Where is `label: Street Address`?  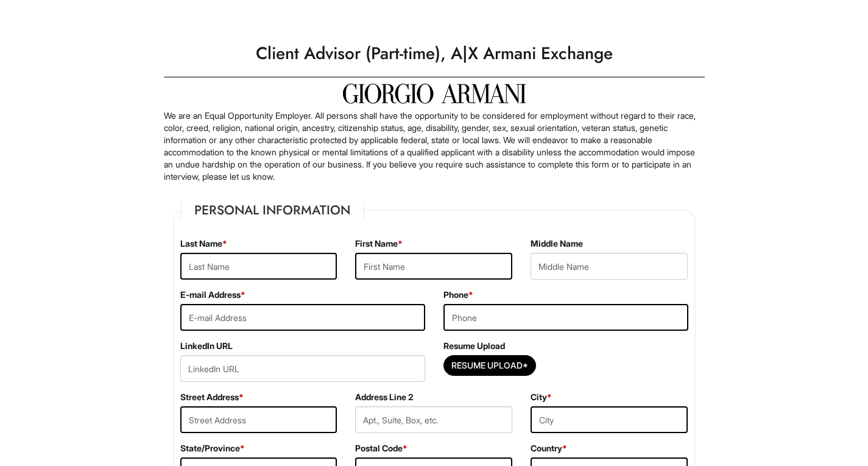 label: Street Address is located at coordinates (212, 397).